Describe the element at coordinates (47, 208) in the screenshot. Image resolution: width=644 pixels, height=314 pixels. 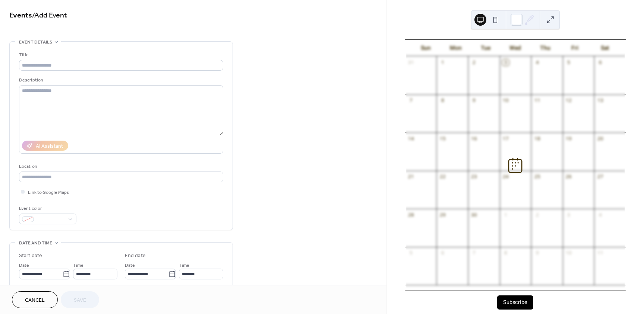
I see `div: Event color` at that location.